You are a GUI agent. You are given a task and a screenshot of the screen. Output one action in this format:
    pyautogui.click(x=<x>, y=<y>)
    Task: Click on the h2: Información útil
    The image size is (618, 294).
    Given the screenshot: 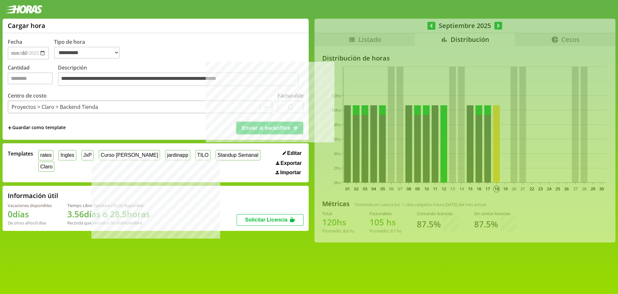 What is the action you would take?
    pyautogui.click(x=33, y=195)
    